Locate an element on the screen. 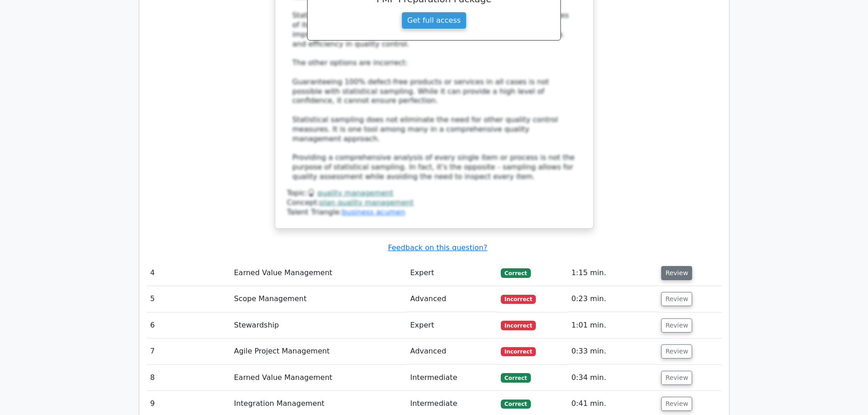  td: 4 is located at coordinates (188, 273).